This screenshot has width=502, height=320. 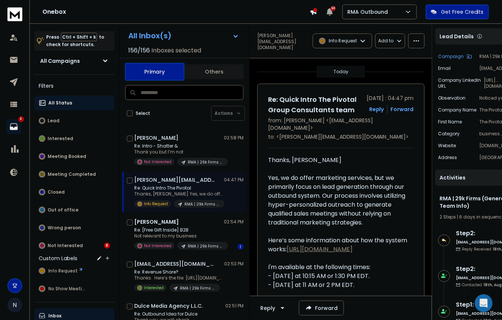 I want to click on button: All Status, so click(x=74, y=103).